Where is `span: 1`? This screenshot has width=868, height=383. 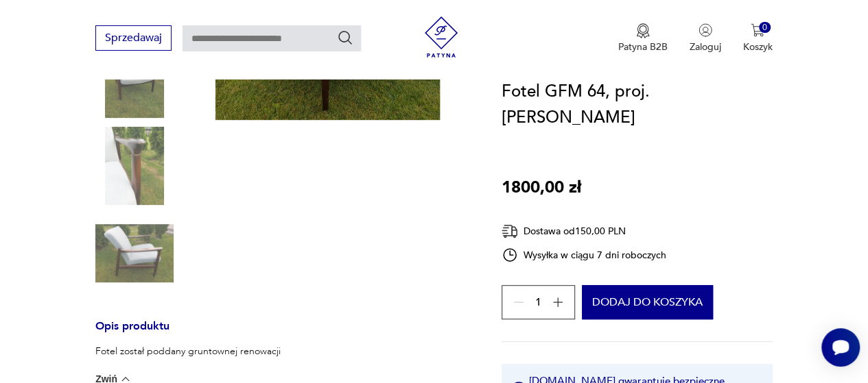 span: 1 is located at coordinates (538, 302).